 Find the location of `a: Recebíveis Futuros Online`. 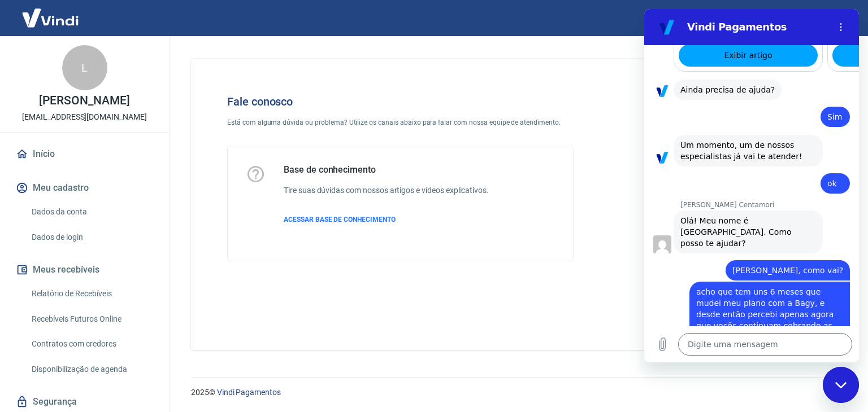

a: Recebíveis Futuros Online is located at coordinates (91, 319).